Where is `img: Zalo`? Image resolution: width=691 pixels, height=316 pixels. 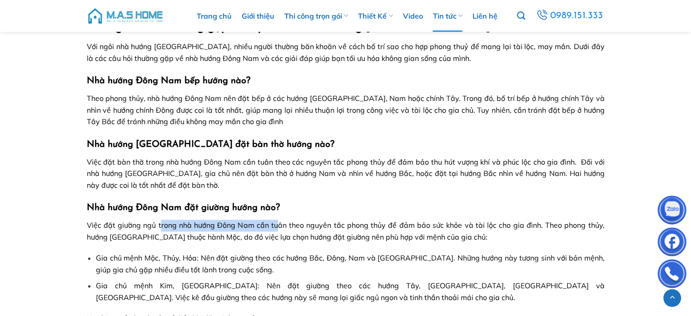
img: Zalo is located at coordinates (672, 211).